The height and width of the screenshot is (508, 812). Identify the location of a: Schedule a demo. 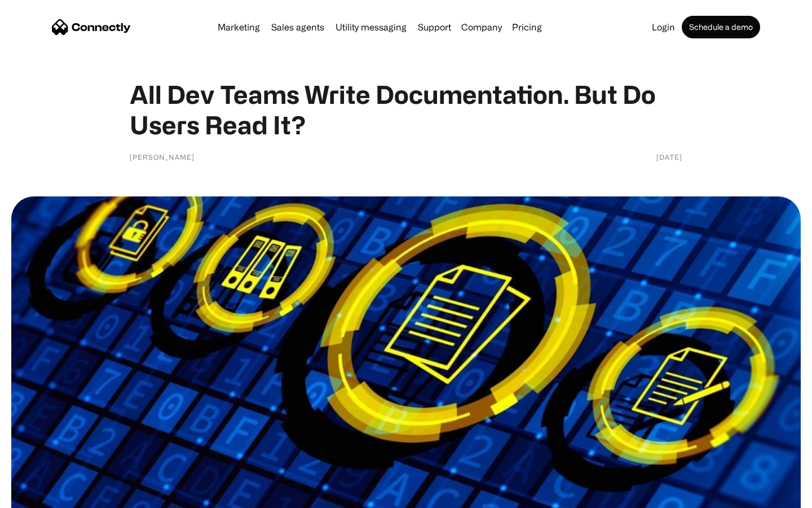
(721, 27).